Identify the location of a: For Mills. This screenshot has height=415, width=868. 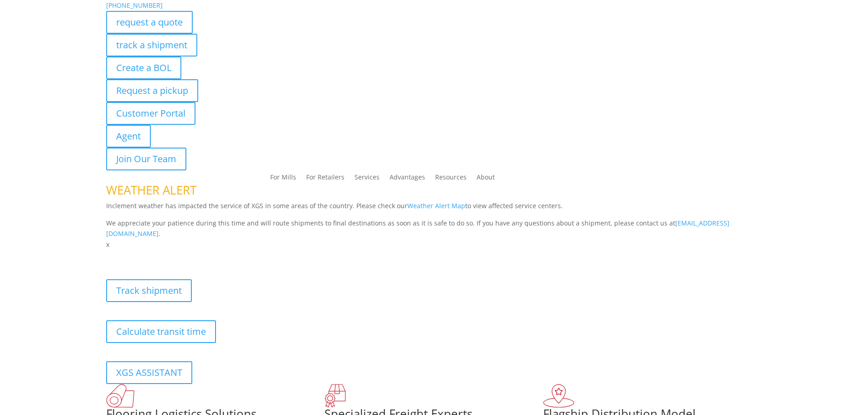
(283, 179).